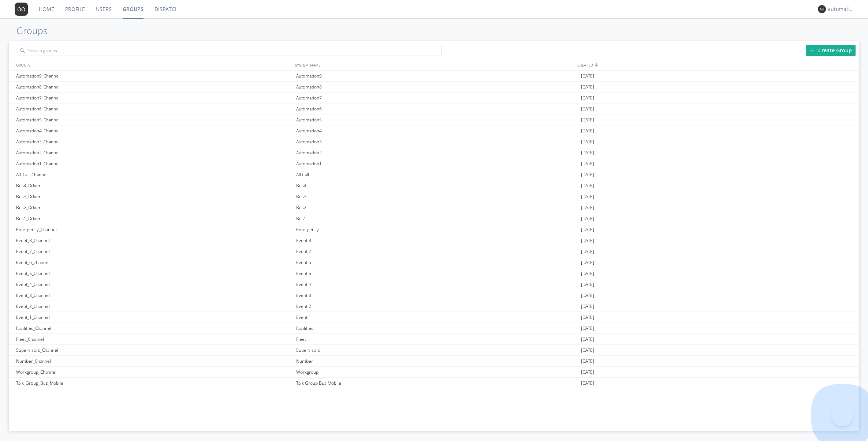 The height and width of the screenshot is (441, 868). What do you see at coordinates (437, 87) in the screenshot?
I see `div: Automation8` at bounding box center [437, 87].